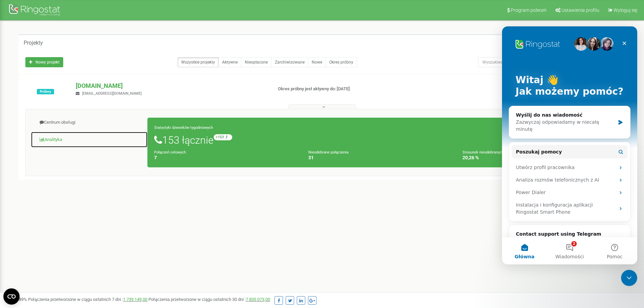 The width and height of the screenshot is (644, 308). I want to click on a: Wszystkie projekty, so click(198, 62).